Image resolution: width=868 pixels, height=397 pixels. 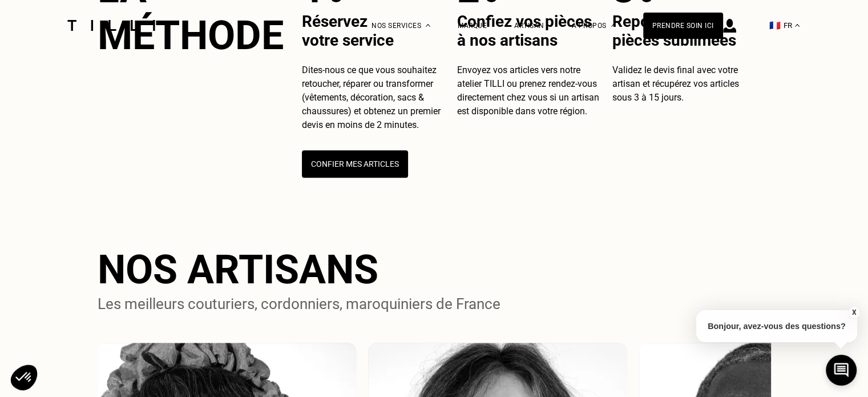 I want to click on button: Confier mes articles, so click(x=355, y=164).